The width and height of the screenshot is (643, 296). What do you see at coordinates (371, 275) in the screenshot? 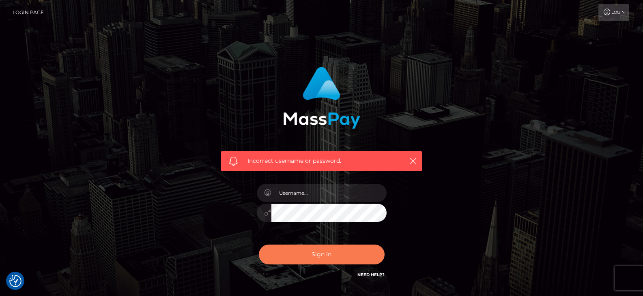
I see `a: Need Help?` at bounding box center [371, 275].